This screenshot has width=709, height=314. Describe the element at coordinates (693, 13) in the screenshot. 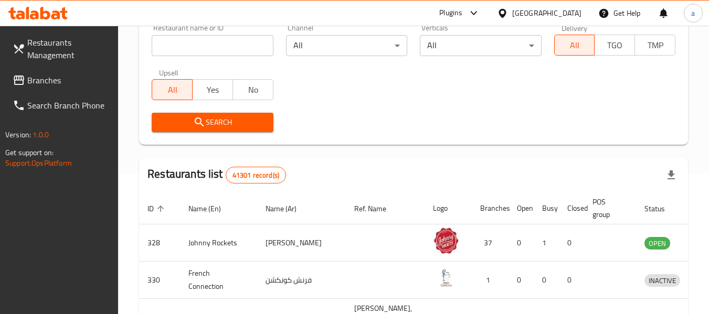

I see `span: a` at that location.